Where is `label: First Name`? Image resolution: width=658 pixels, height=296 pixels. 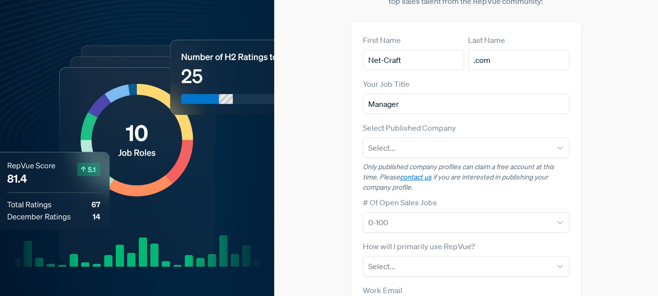 label: First Name is located at coordinates (382, 40).